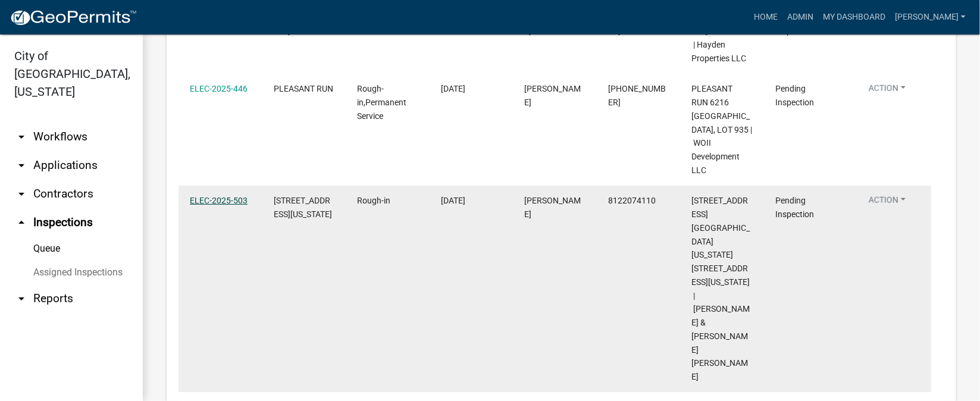 The width and height of the screenshot is (980, 401). I want to click on span: Cindy Hunton, so click(552, 96).